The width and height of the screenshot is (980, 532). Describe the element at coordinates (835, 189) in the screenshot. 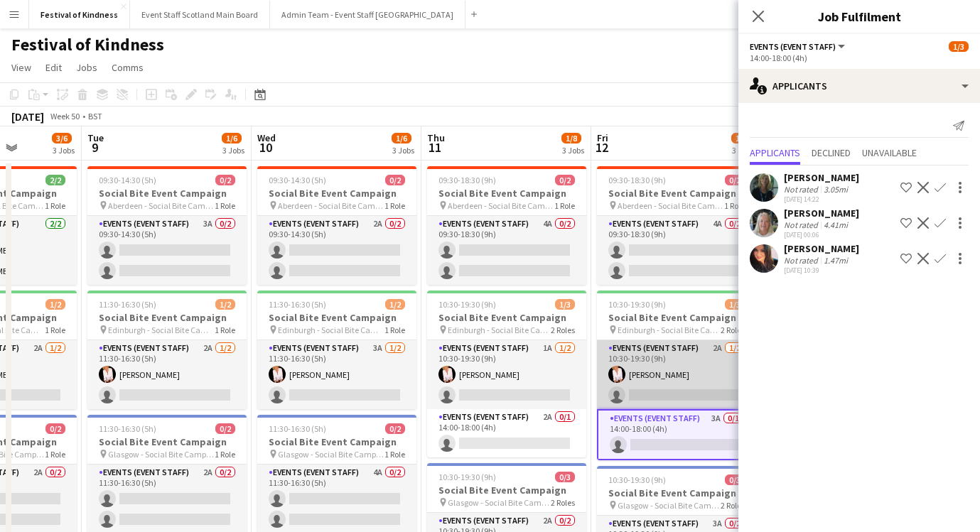

I see `div: 3.05mi` at that location.